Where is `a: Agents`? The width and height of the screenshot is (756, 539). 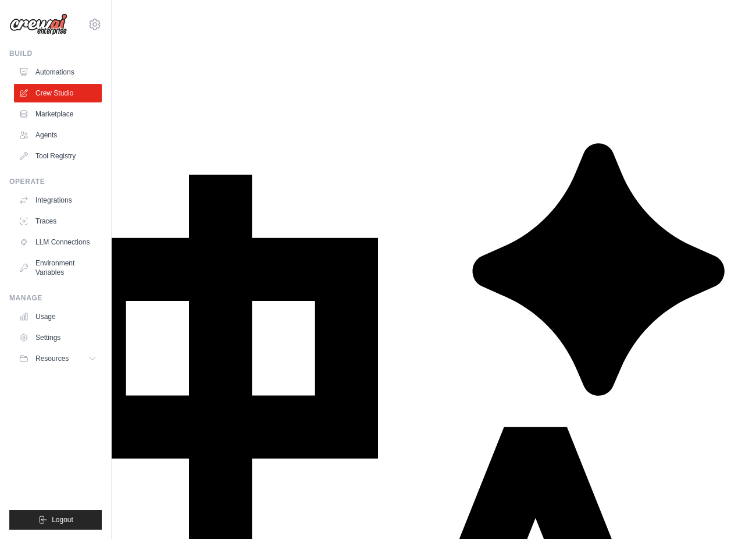
a: Agents is located at coordinates (58, 135).